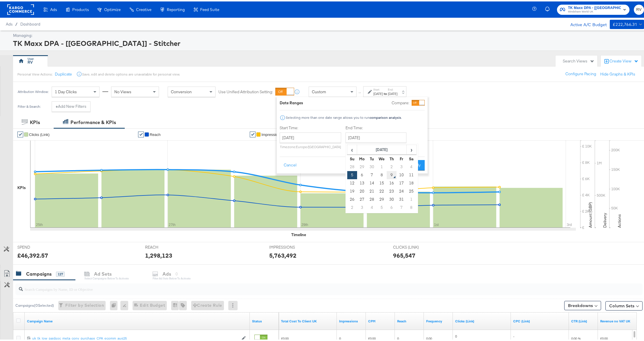 This screenshot has width=644, height=341. What do you see at coordinates (385, 92) in the screenshot?
I see `strong: to` at bounding box center [385, 92].